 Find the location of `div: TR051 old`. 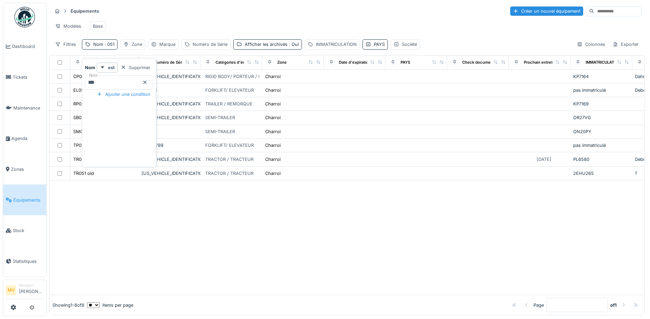

div: TR051 old is located at coordinates (84, 173).